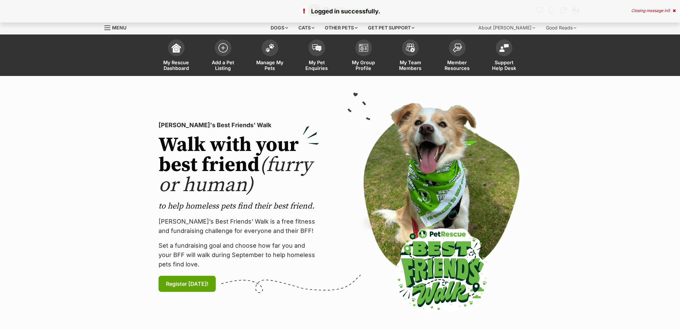 This screenshot has width=680, height=329. I want to click on img: add-pet-listing-icon-0afa8454b4691262ce3f59096e99ab1cd57d4a30225e0717b998d2c9b9846f56.svg, so click(223, 48).